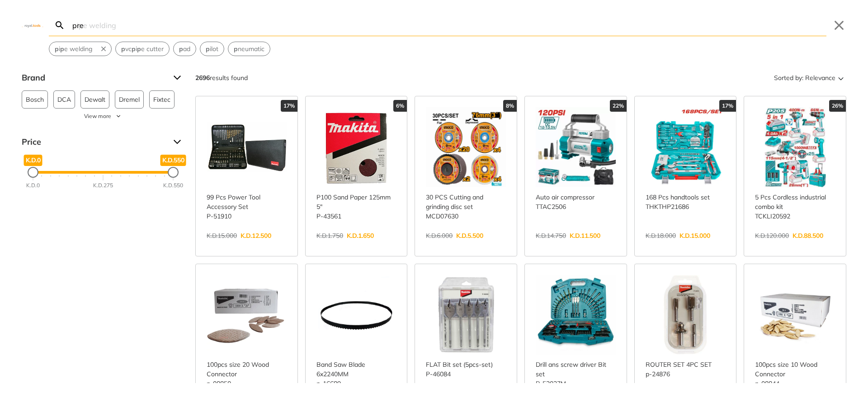 The width and height of the screenshot is (868, 412). What do you see at coordinates (162, 99) in the screenshot?
I see `span: Fixtec` at bounding box center [162, 99].